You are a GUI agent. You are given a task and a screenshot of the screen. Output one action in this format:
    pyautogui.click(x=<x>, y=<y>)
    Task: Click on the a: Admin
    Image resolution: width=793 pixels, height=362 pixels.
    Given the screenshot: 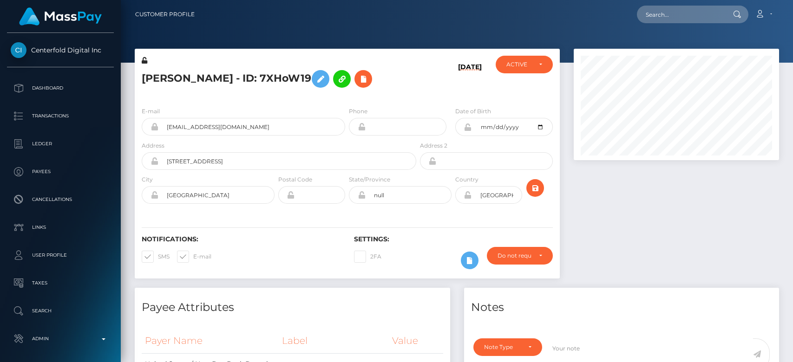 What is the action you would take?
    pyautogui.click(x=60, y=339)
    